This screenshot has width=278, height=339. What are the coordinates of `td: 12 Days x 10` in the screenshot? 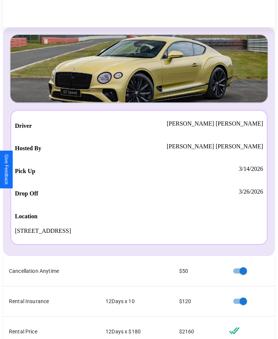 It's located at (136, 301).